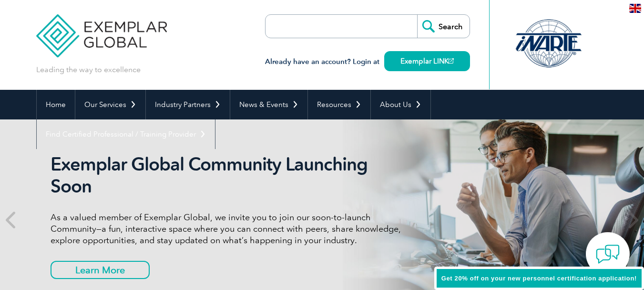 The image size is (644, 290). Describe the element at coordinates (635, 8) in the screenshot. I see `img: en` at that location.